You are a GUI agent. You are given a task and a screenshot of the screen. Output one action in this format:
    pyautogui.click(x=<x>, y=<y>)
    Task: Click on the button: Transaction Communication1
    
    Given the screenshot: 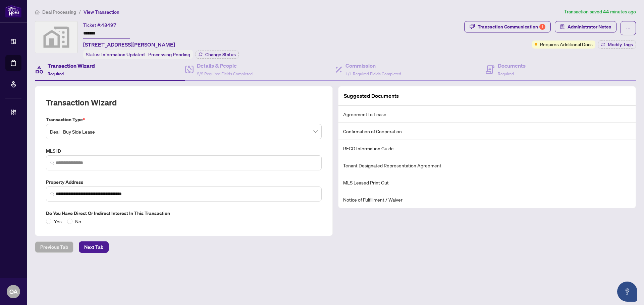 What is the action you would take?
    pyautogui.click(x=507, y=27)
    